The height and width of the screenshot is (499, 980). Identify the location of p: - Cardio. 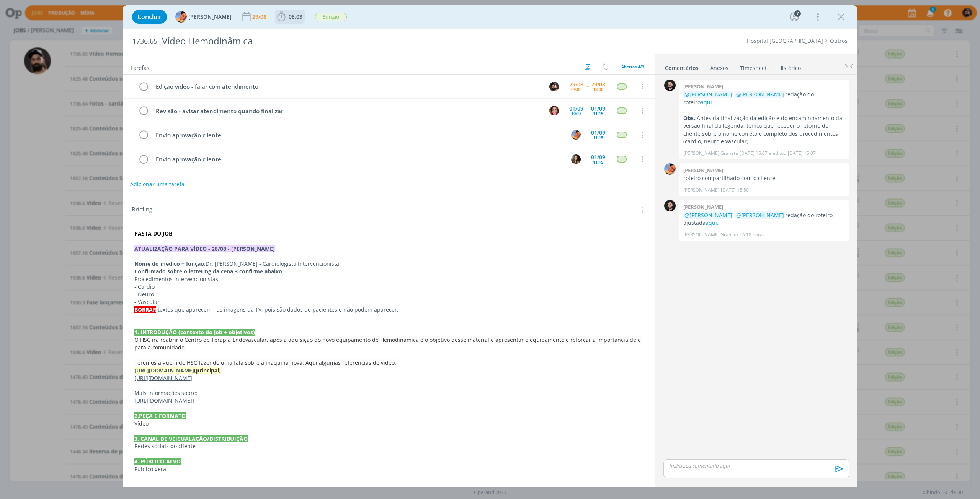
(389, 287).